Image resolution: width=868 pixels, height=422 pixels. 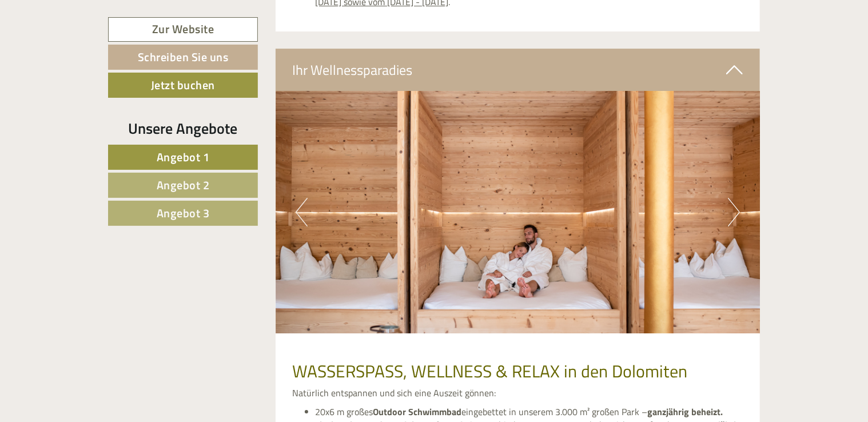 What do you see at coordinates (183, 57) in the screenshot?
I see `a: Schreiben Sie uns` at bounding box center [183, 57].